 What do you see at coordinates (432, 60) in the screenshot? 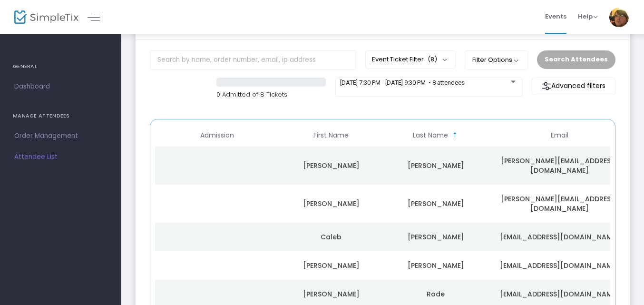
I see `span: (8)` at bounding box center [432, 60].